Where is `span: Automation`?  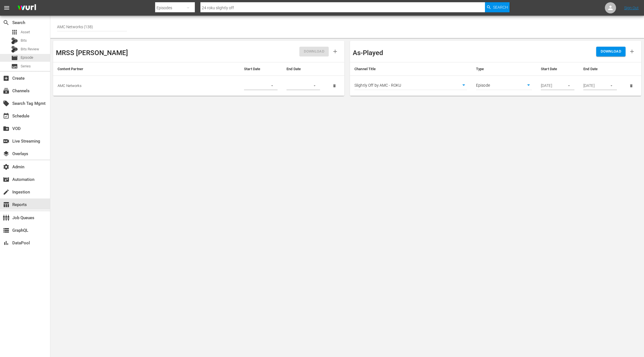
span: Automation is located at coordinates (6, 179).